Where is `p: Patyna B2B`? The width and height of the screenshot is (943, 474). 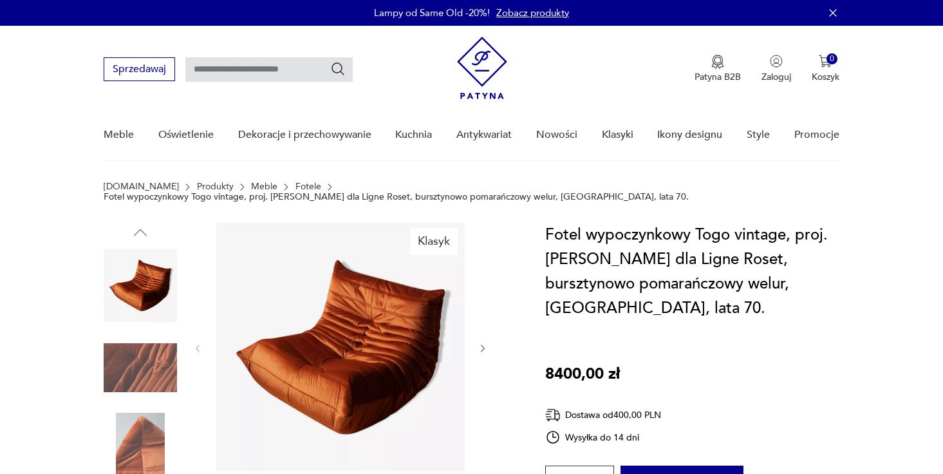 p: Patyna B2B is located at coordinates (718, 77).